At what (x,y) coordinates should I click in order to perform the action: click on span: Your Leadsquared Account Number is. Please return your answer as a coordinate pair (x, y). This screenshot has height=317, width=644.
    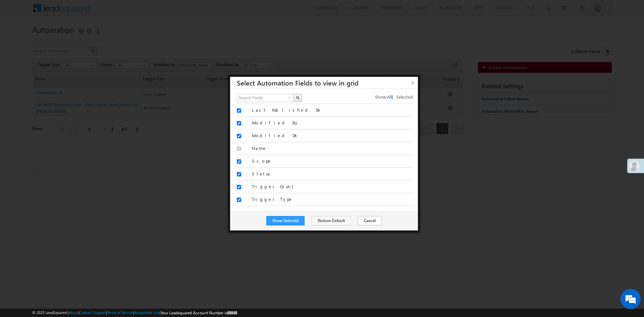
    Looking at the image, I should click on (199, 312).